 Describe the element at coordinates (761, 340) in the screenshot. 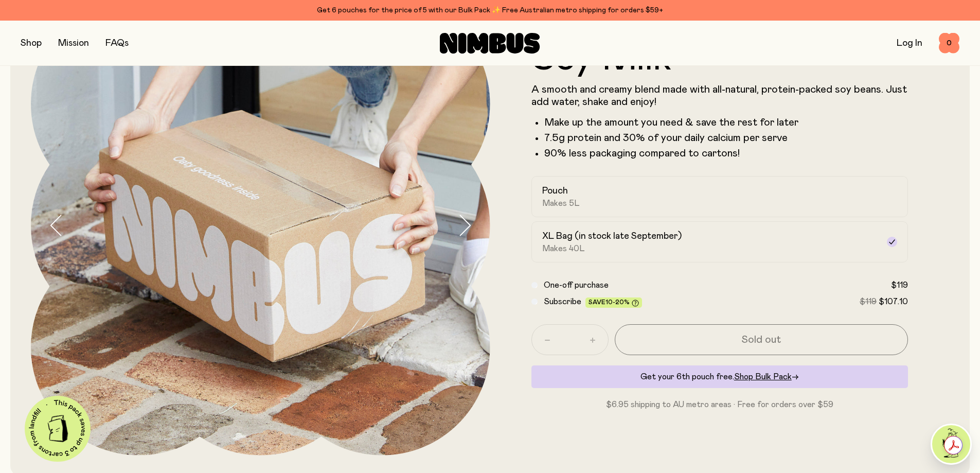

I see `span: Sold out` at that location.